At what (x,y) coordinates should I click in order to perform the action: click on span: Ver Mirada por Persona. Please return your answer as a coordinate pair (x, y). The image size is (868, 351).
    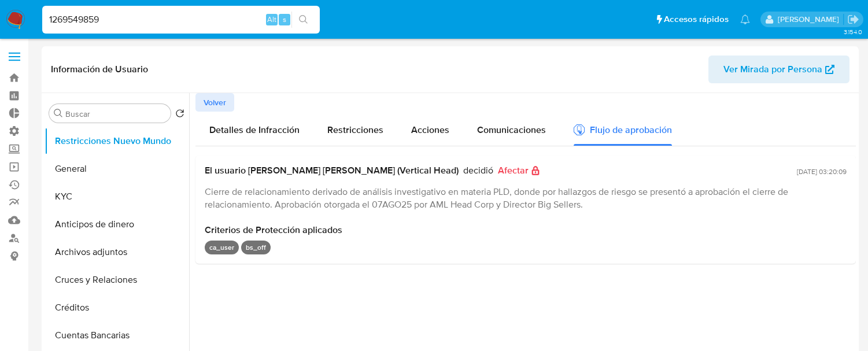
    Looking at the image, I should click on (772, 69).